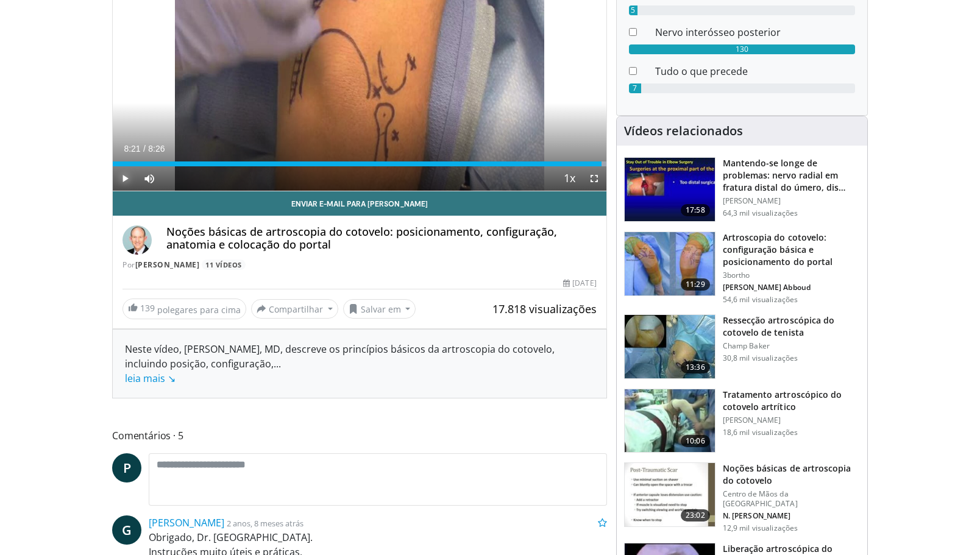 Image resolution: width=980 pixels, height=555 pixels. I want to click on font: Salvar em, so click(381, 309).